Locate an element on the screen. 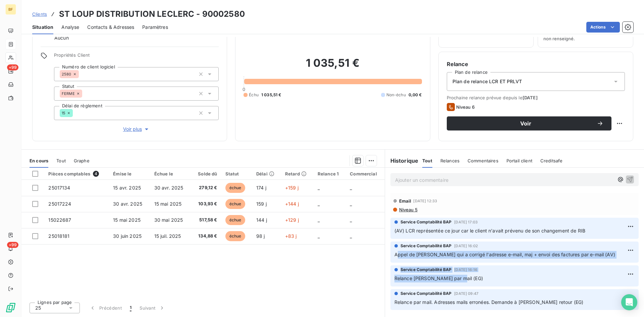  span: Niveau 5 is located at coordinates (408, 210).